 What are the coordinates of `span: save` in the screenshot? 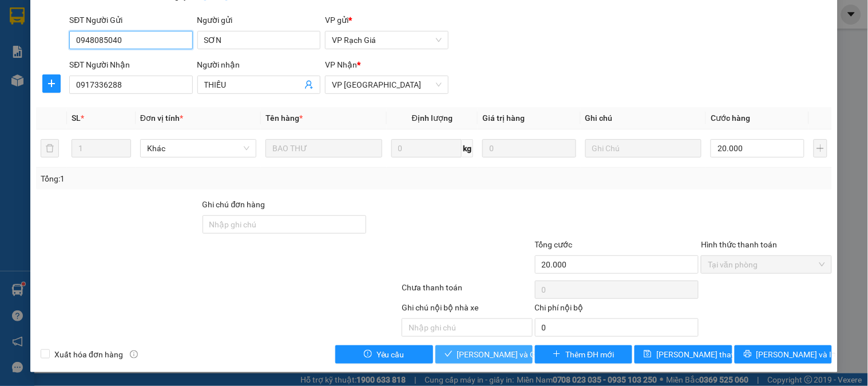 It's located at (647, 354).